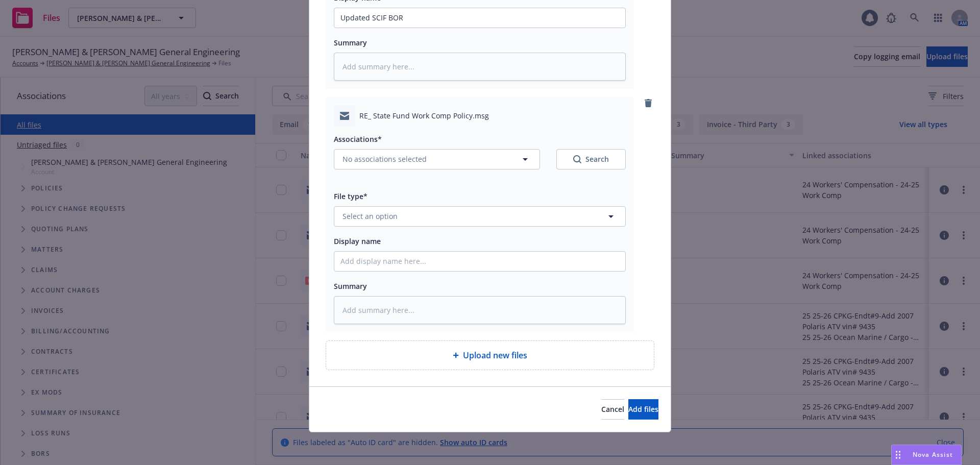 The width and height of the screenshot is (980, 465). What do you see at coordinates (648, 103) in the screenshot?
I see `a: remove` at bounding box center [648, 103].